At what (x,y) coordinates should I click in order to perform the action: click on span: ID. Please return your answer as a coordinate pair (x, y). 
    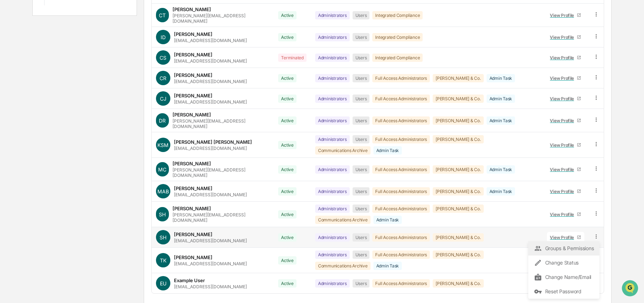
    Looking at the image, I should click on (163, 37).